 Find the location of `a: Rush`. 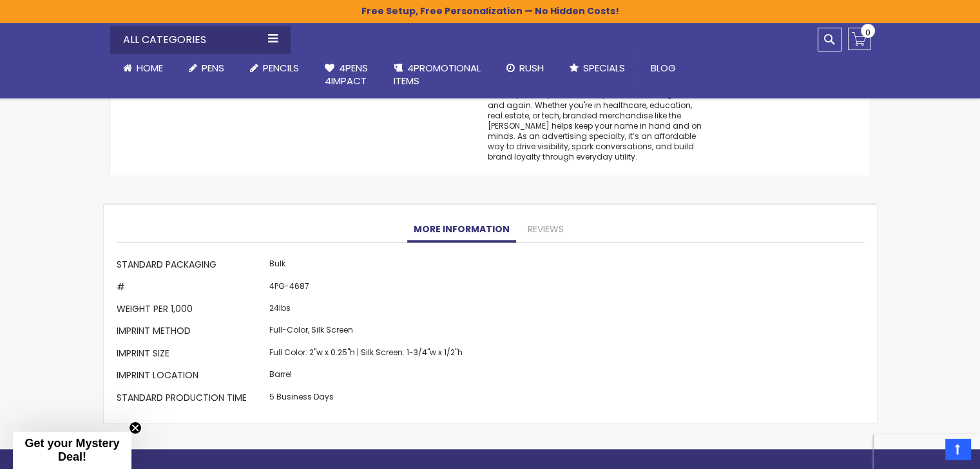

a: Rush is located at coordinates (525, 68).